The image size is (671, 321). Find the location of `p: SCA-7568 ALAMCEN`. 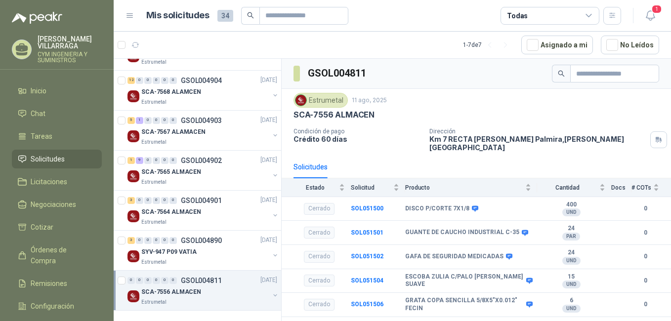

p: SCA-7568 ALAMCEN is located at coordinates (171, 92).